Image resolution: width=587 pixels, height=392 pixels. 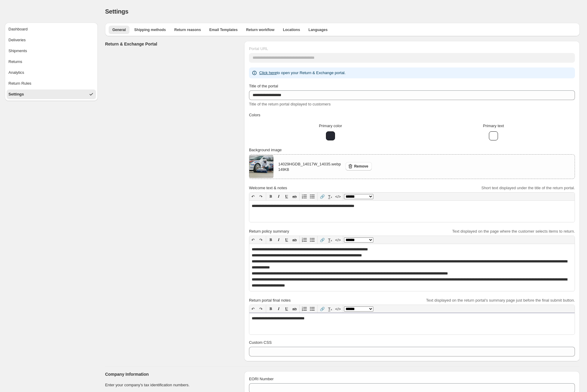 I want to click on span: General, so click(x=119, y=30).